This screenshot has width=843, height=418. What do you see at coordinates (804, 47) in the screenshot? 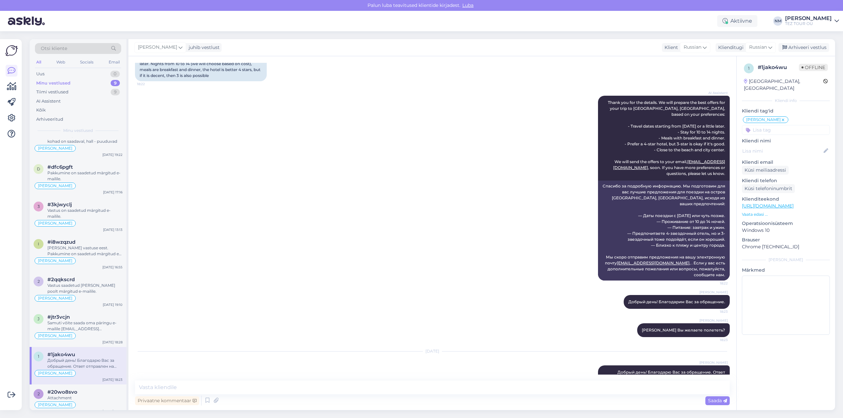
I see `div: Arhiveeri vestlus` at bounding box center [804, 47].